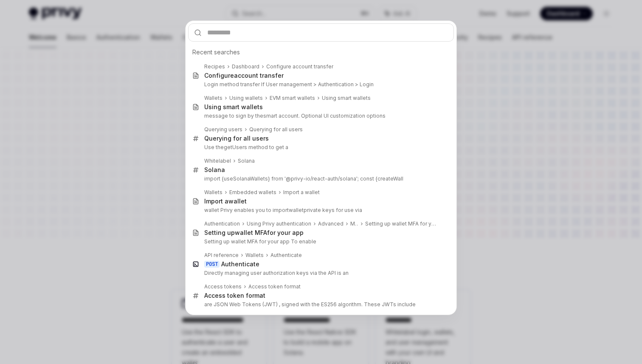 This screenshot has width=642, height=364. I want to click on b: smart account, so click(281, 115).